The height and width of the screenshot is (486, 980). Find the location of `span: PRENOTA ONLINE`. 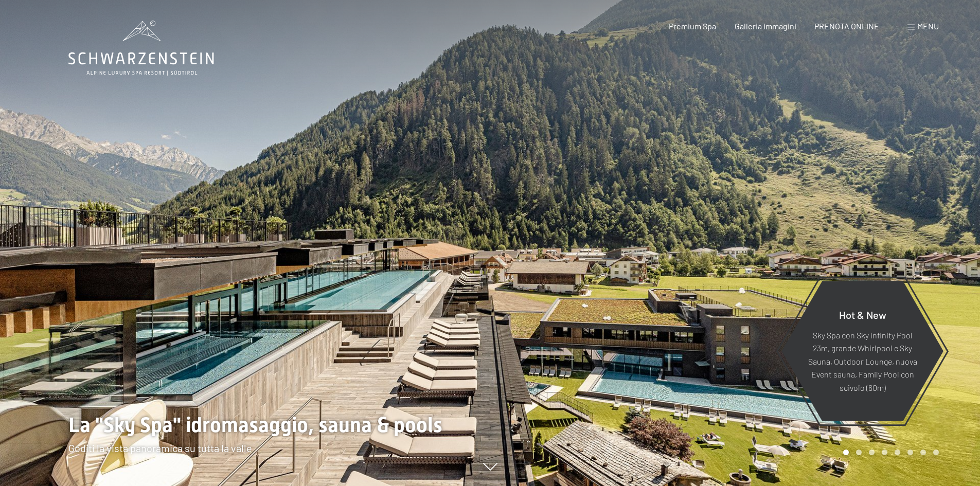

span: PRENOTA ONLINE is located at coordinates (846, 26).